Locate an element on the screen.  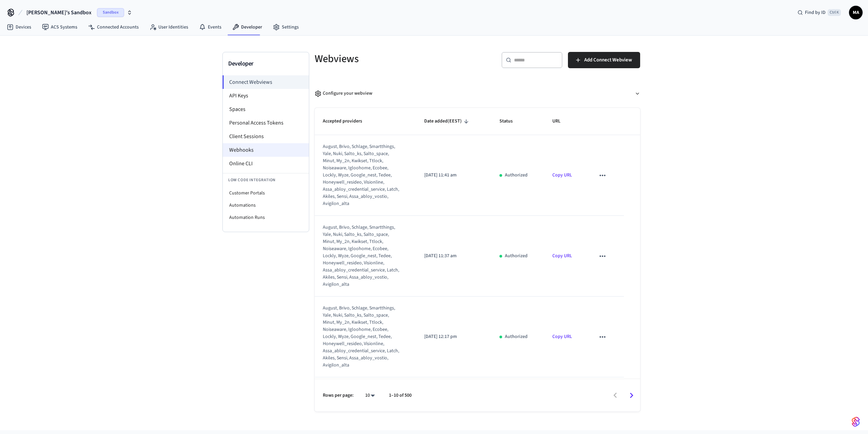
a: User Identities is located at coordinates (169, 27).